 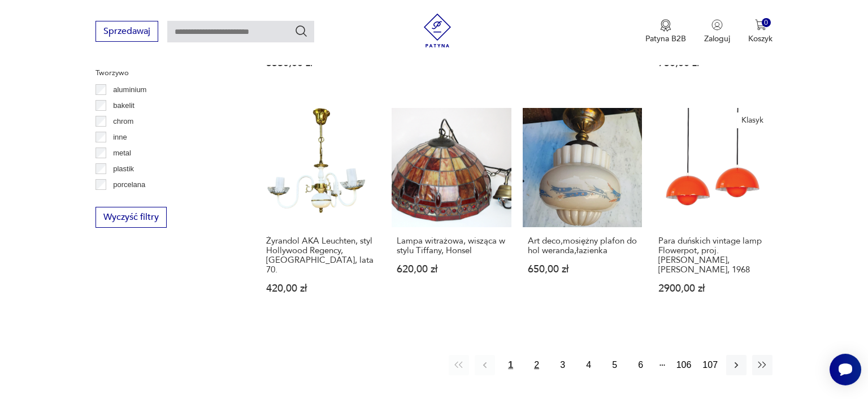 What do you see at coordinates (589, 365) in the screenshot?
I see `button: 4` at bounding box center [589, 365].